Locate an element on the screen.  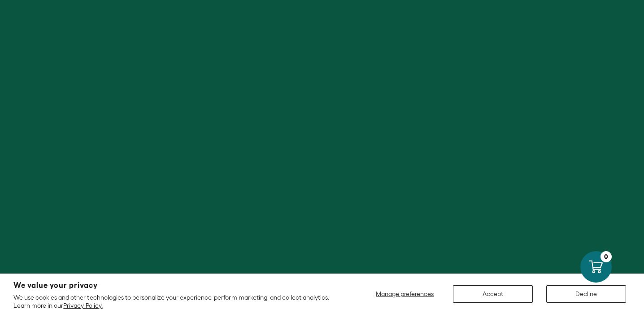
button: Manage preferences is located at coordinates (405, 294).